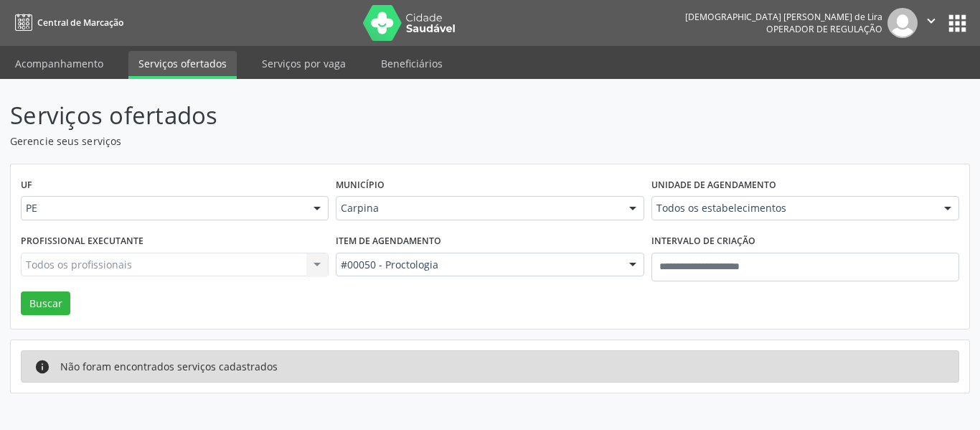  I want to click on span: Central de Marcação, so click(81, 22).